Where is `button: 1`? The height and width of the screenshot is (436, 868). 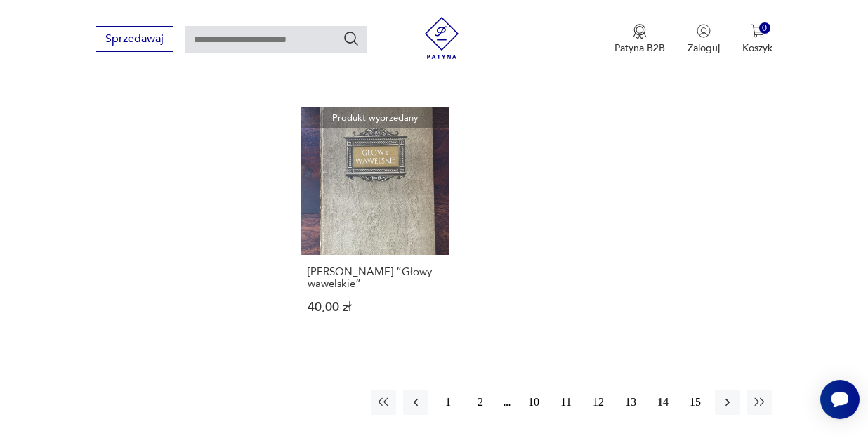 button: 1 is located at coordinates (448, 402).